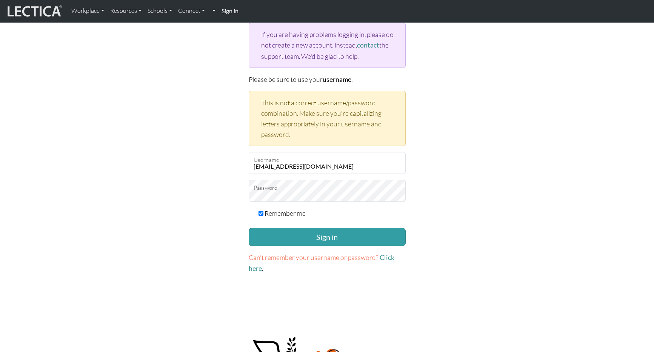 The height and width of the screenshot is (352, 654). Describe the element at coordinates (230, 11) in the screenshot. I see `a: Sign in` at that location.